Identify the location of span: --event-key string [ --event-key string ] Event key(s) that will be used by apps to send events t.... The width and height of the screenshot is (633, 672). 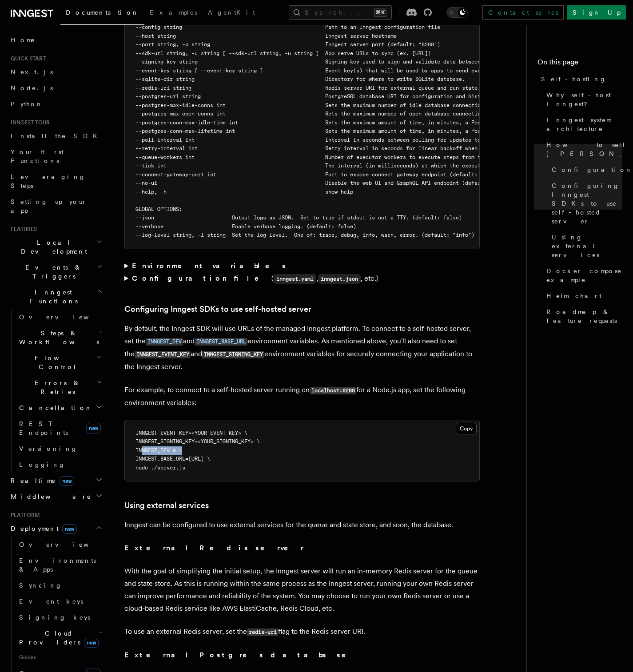
(336, 71).